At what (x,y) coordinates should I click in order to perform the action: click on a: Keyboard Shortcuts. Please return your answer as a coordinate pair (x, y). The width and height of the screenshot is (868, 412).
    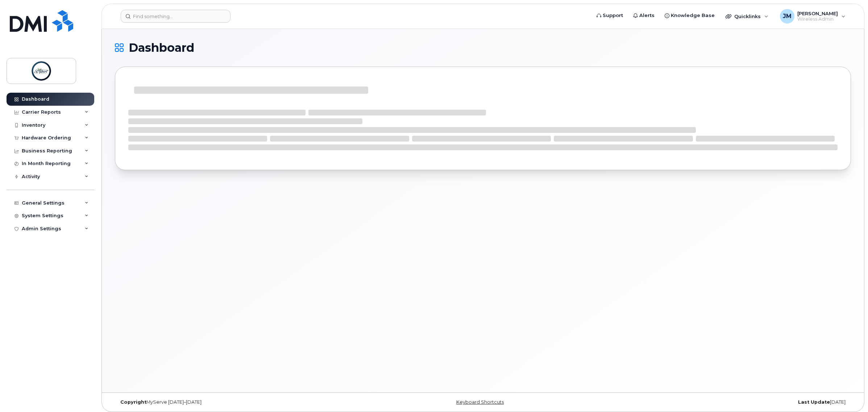
    Looking at the image, I should click on (480, 402).